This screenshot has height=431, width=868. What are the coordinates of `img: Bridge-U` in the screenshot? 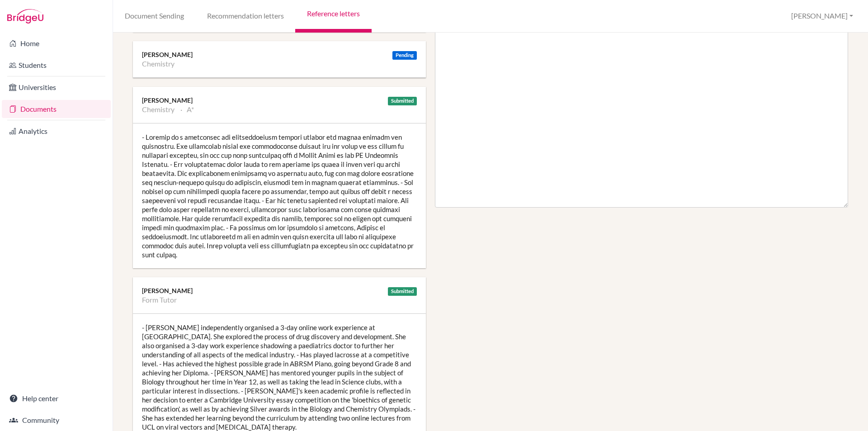 It's located at (25, 16).